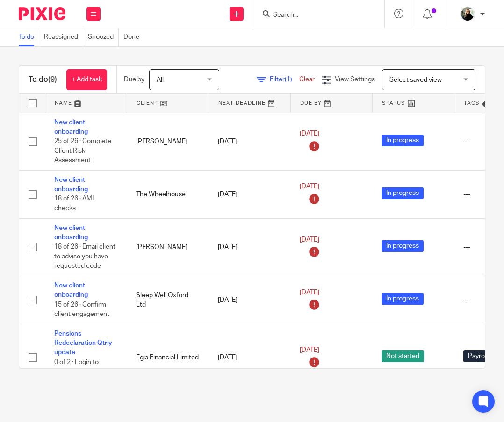 Image resolution: width=504 pixels, height=422 pixels. Describe the element at coordinates (478, 356) in the screenshot. I see `span: Payroll` at that location.